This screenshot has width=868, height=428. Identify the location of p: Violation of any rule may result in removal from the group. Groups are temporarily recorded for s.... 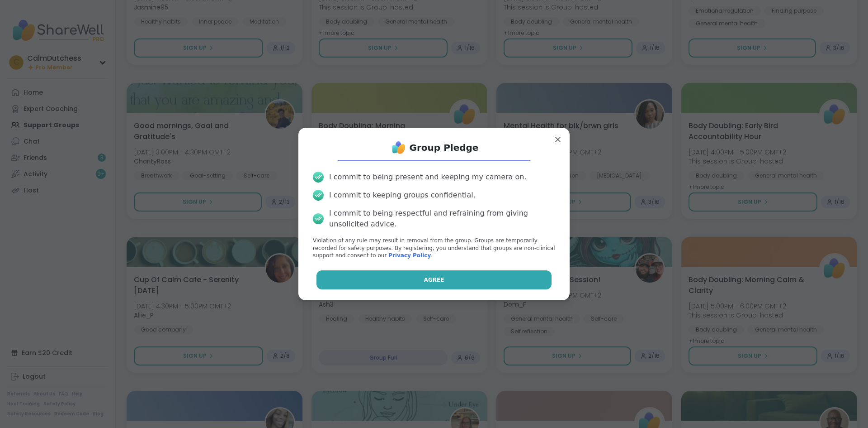
(434, 249).